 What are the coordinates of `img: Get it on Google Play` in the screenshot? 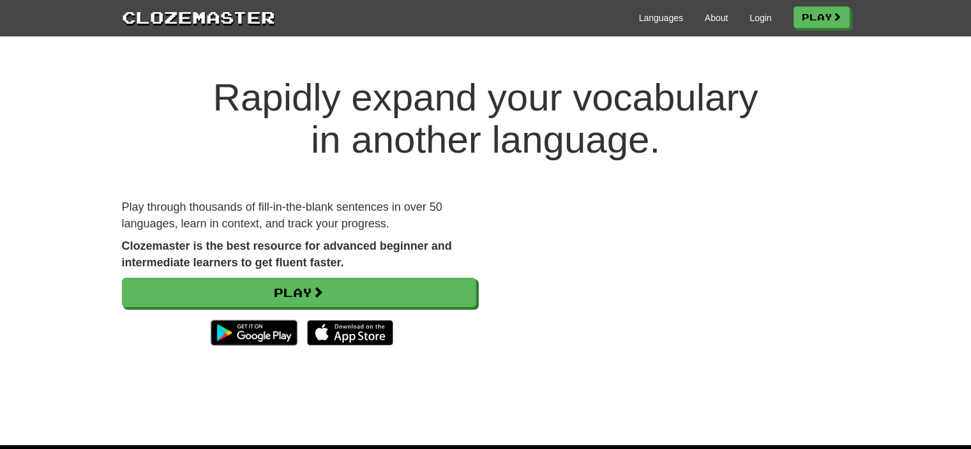 It's located at (254, 333).